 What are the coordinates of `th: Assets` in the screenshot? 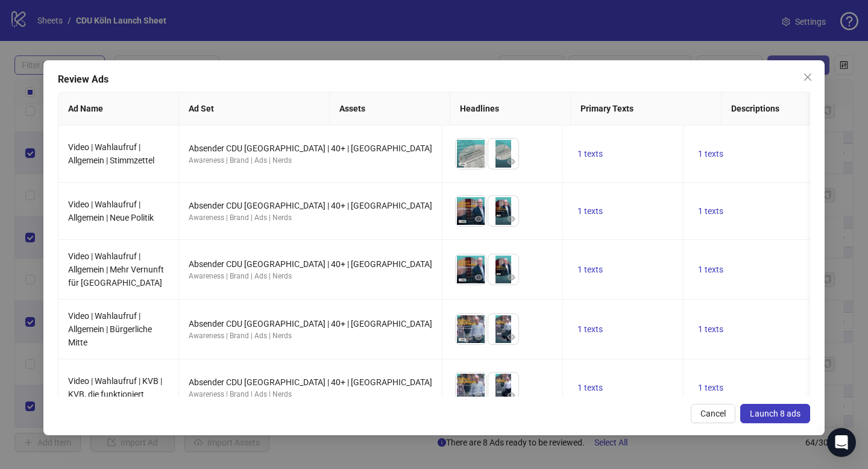 It's located at (390, 109).